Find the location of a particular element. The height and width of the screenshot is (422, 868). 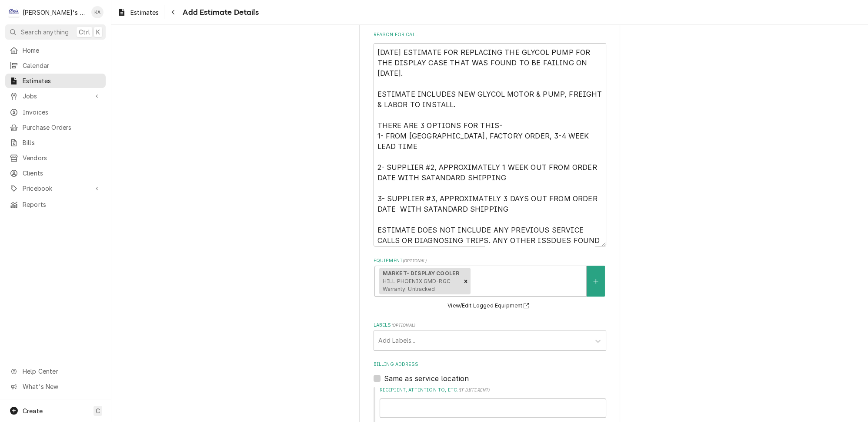

label: Same as service location is located at coordinates (426, 378).